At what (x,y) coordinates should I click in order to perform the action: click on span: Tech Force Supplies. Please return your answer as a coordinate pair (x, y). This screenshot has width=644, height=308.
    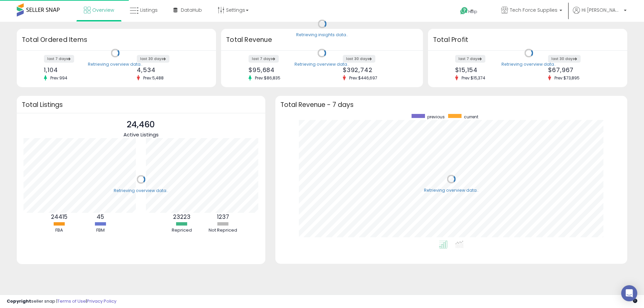
    Looking at the image, I should click on (533, 10).